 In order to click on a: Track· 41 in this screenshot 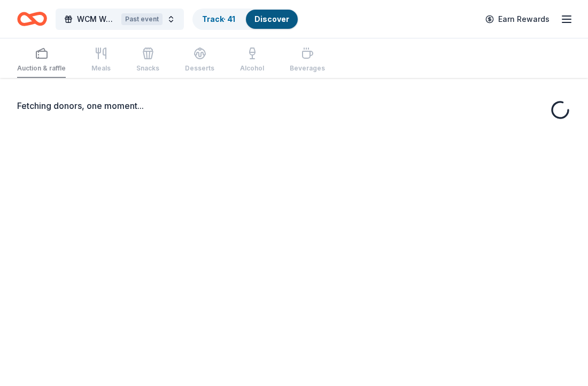, I will do `click(219, 19)`.